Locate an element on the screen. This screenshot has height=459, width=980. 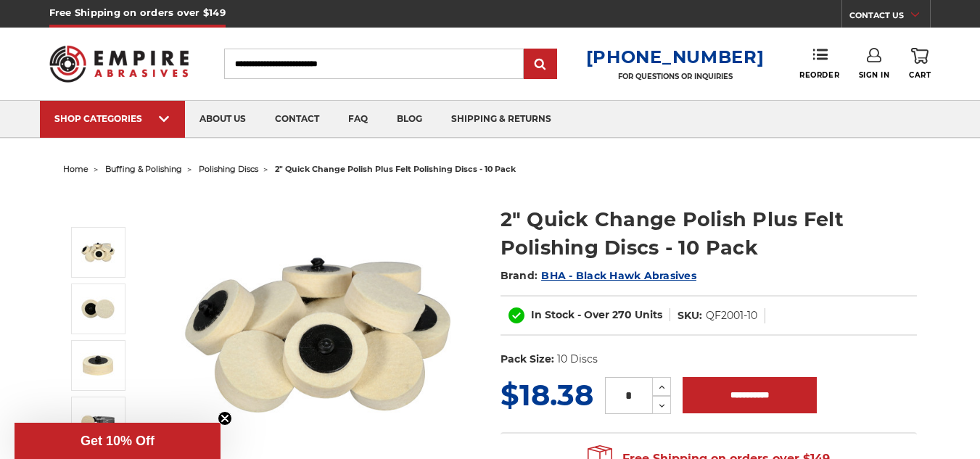
span: 2" quick change polish plus felt polishing discs - 10 pack is located at coordinates (395, 169).